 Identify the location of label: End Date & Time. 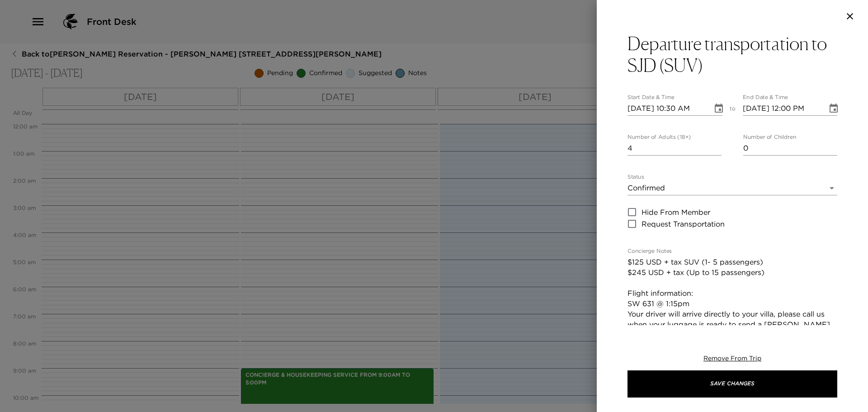
(766, 97).